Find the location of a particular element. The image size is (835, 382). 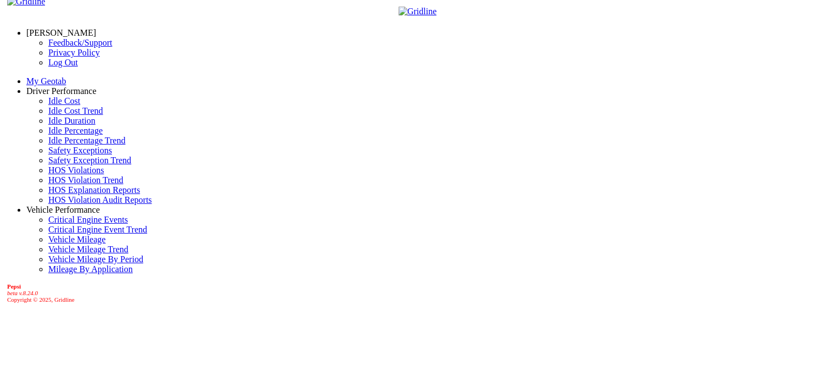

a: HOS Violation Audit Reports is located at coordinates (100, 199).